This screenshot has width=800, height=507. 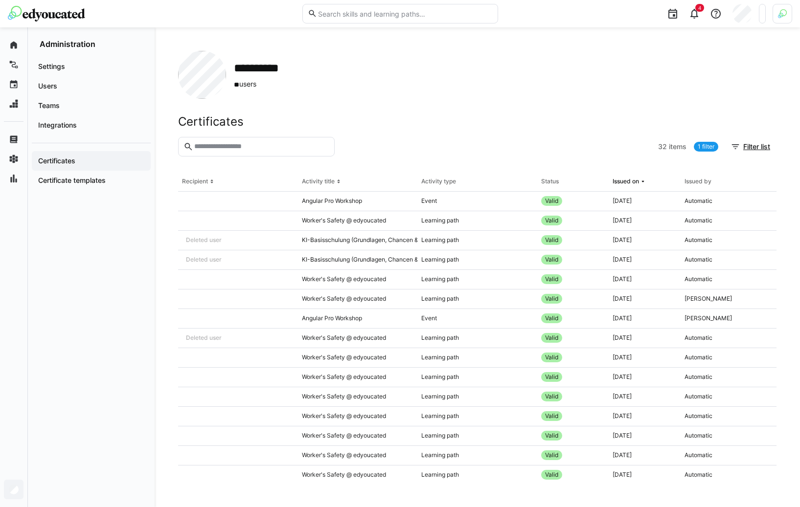 What do you see at coordinates (256, 84) in the screenshot?
I see `span: users` at bounding box center [256, 84].